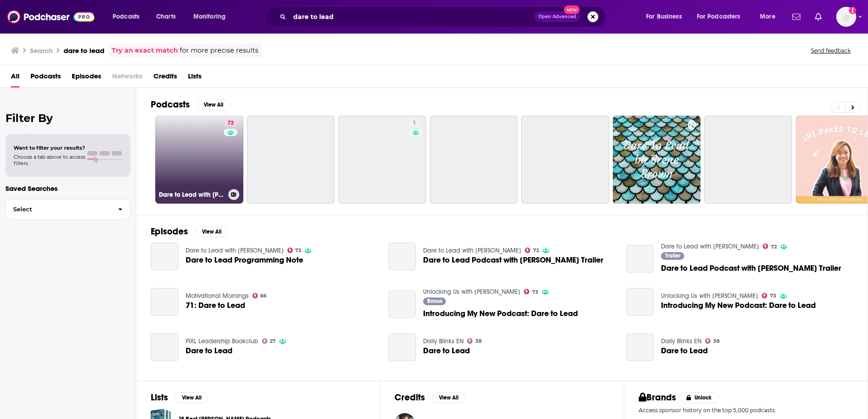 Image resolution: width=868 pixels, height=419 pixels. Describe the element at coordinates (67, 118) in the screenshot. I see `h2: Filter By` at that location.